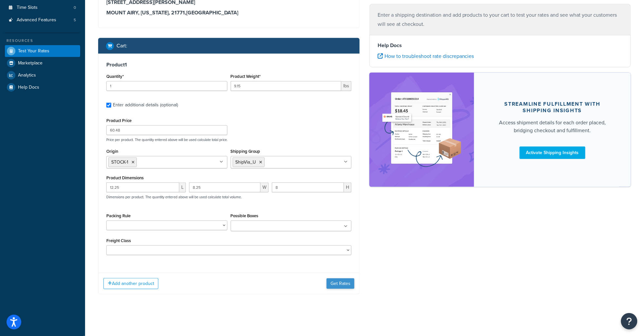 This screenshot has width=644, height=336. I want to click on span: STOCK-1, so click(120, 162).